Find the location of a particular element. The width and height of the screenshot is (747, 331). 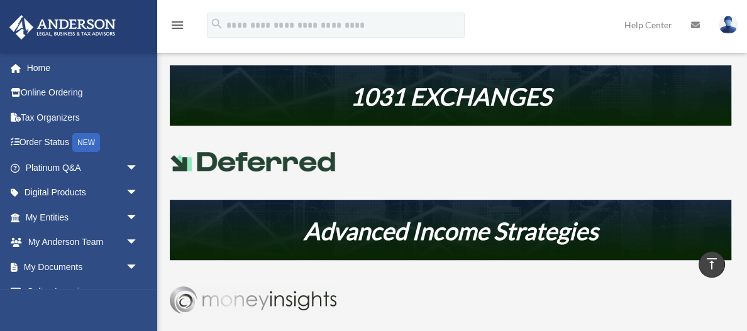

a: vertical_align_top is located at coordinates (712, 265).